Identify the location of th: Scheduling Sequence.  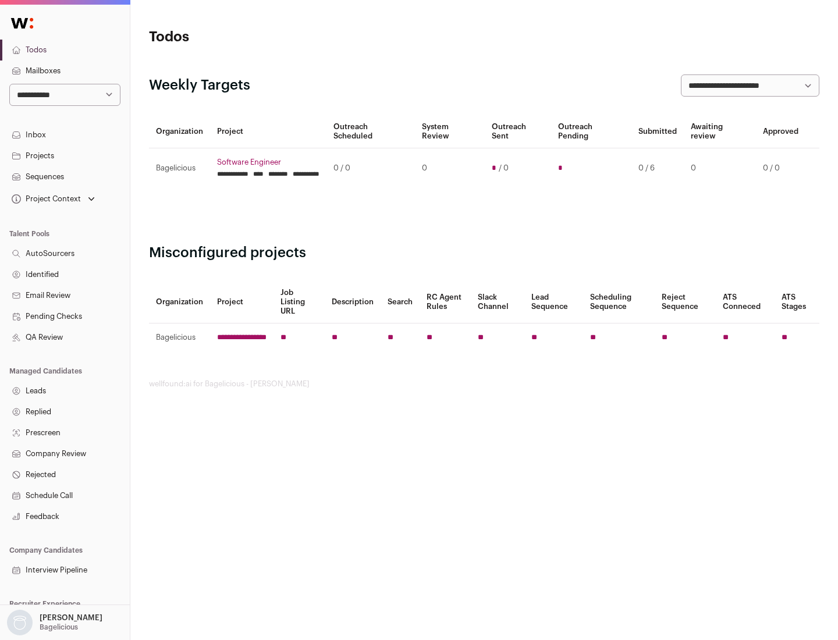
(619, 302).